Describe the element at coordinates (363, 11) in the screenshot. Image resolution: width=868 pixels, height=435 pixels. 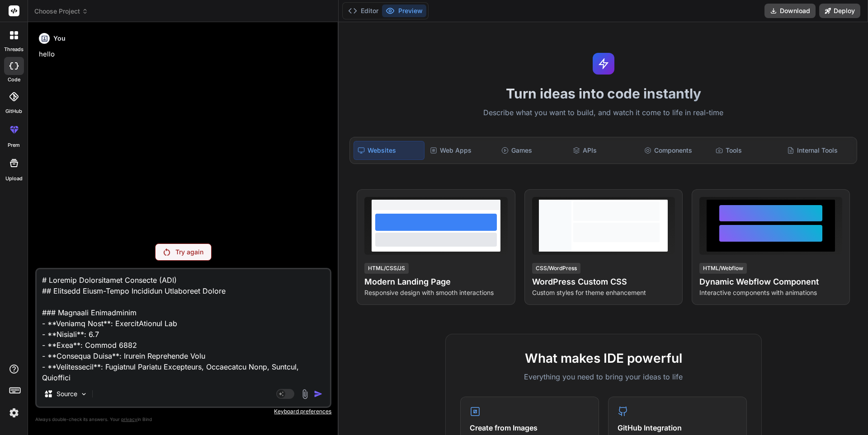
I see `button: Editor` at that location.